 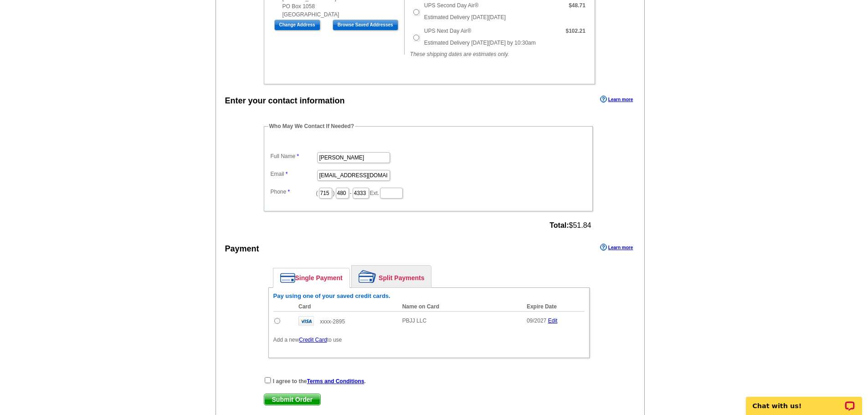 What do you see at coordinates (297, 25) in the screenshot?
I see `input: Change Address` at bounding box center [297, 25].